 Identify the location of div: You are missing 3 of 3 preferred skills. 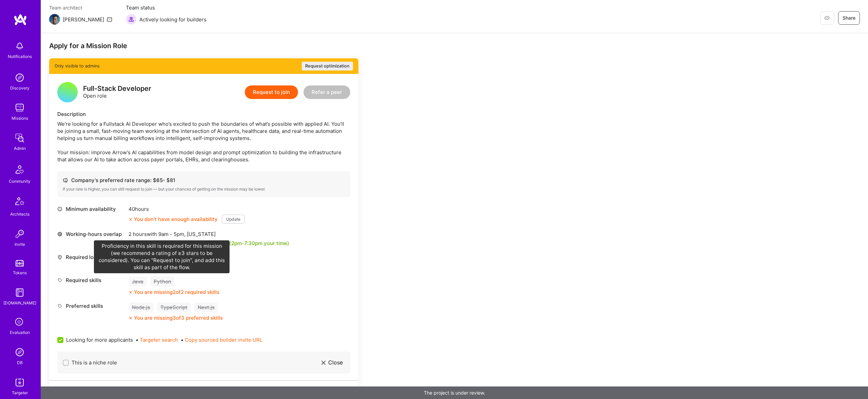
(178, 318).